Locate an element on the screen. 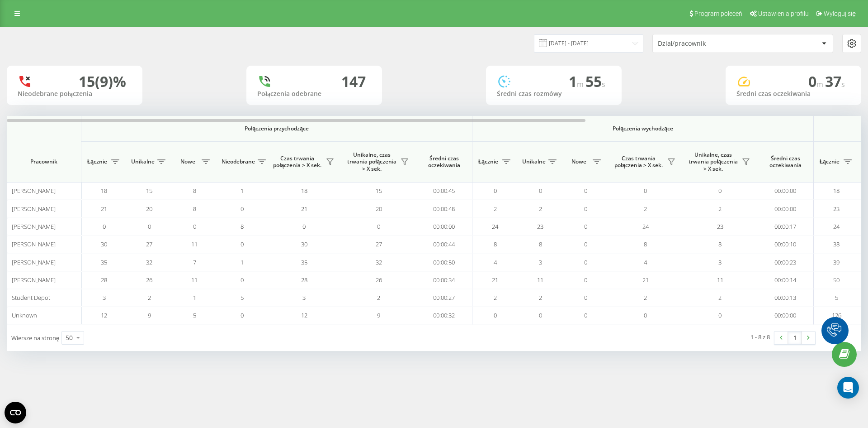  div: 15 (9)% is located at coordinates (102, 82).